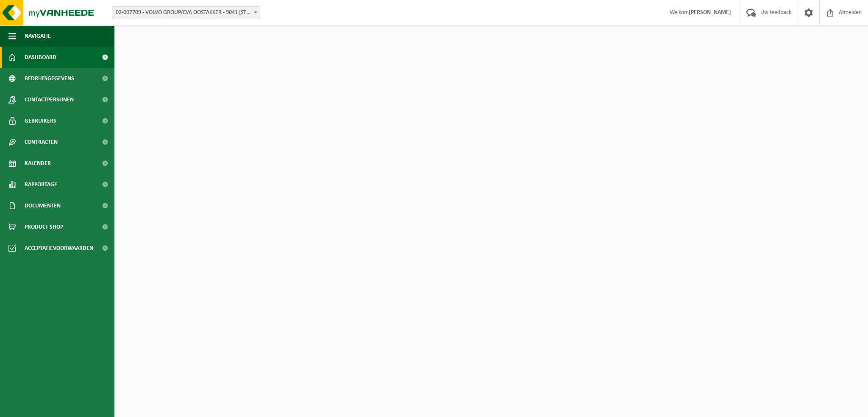 This screenshot has height=417, width=868. Describe the element at coordinates (49, 79) in the screenshot. I see `span: Bedrijfsgegevens` at that location.